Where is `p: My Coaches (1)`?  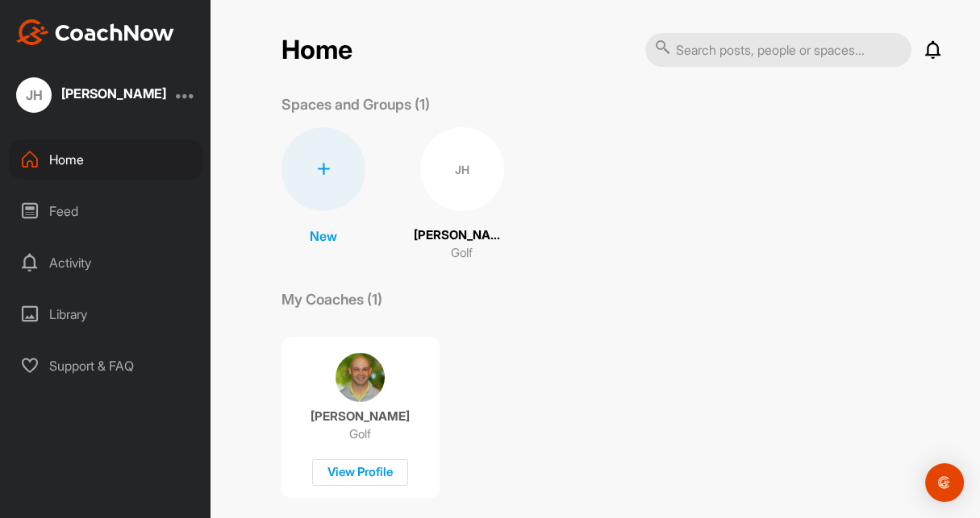
p: My Coaches (1) is located at coordinates (331, 299).